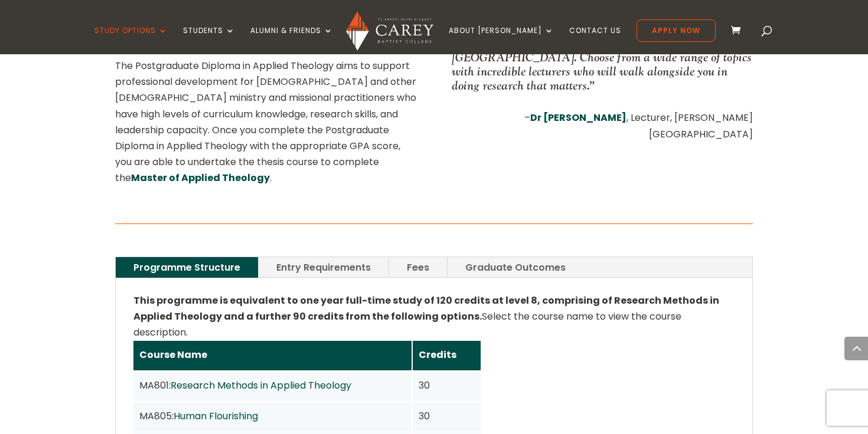 This screenshot has height=434, width=868. Describe the element at coordinates (201, 178) in the screenshot. I see `strong: Master of Applied Theology` at that location.